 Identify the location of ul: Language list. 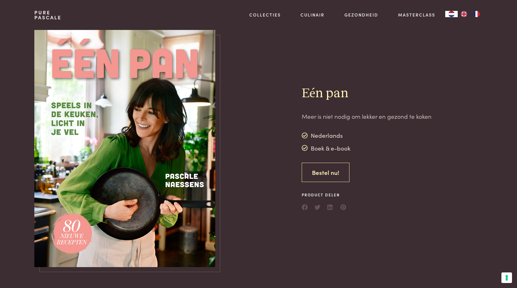
(470, 14).